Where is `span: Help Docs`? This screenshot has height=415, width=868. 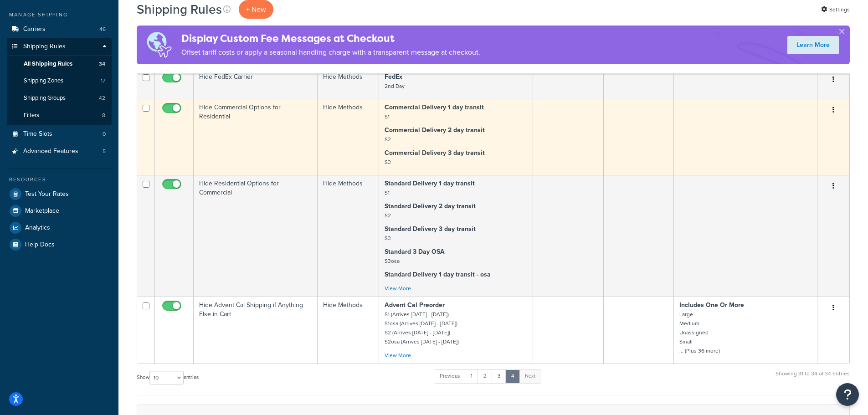
span: Help Docs is located at coordinates (40, 245).